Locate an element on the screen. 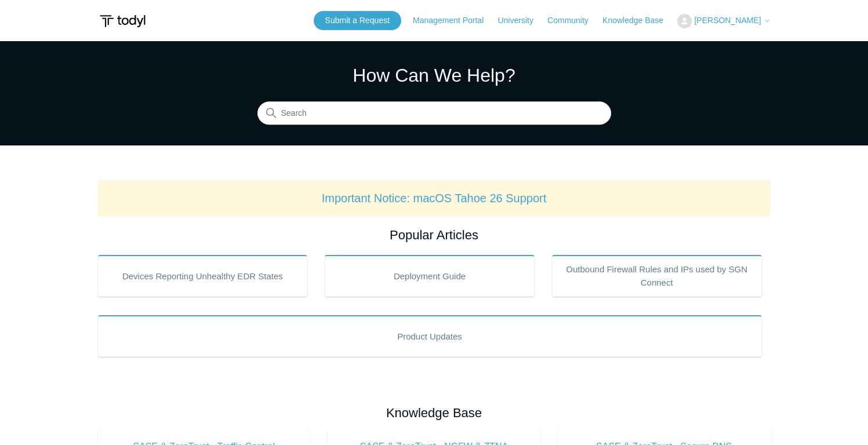  a: Submit a Request is located at coordinates (357, 21).